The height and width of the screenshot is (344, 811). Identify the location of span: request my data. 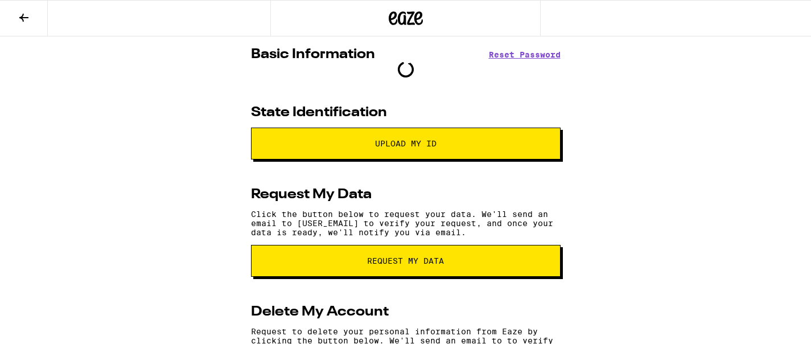
(405, 261).